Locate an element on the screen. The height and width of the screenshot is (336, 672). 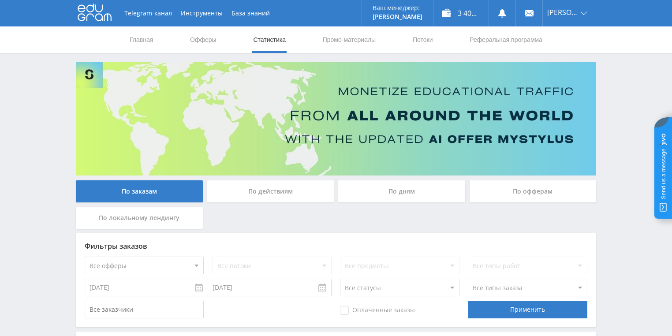
a: Промо-материалы is located at coordinates (349, 40).